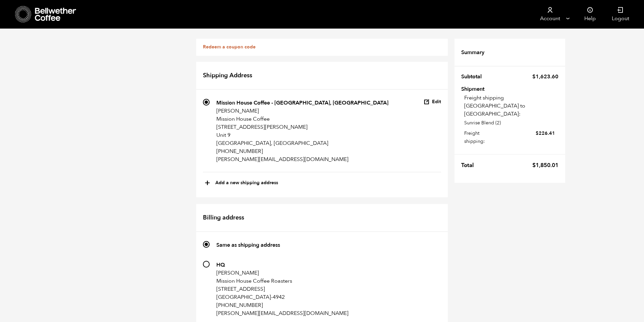 The height and width of the screenshot is (322, 644). Describe the element at coordinates (480, 88) in the screenshot. I see `th: Shipment` at that location.